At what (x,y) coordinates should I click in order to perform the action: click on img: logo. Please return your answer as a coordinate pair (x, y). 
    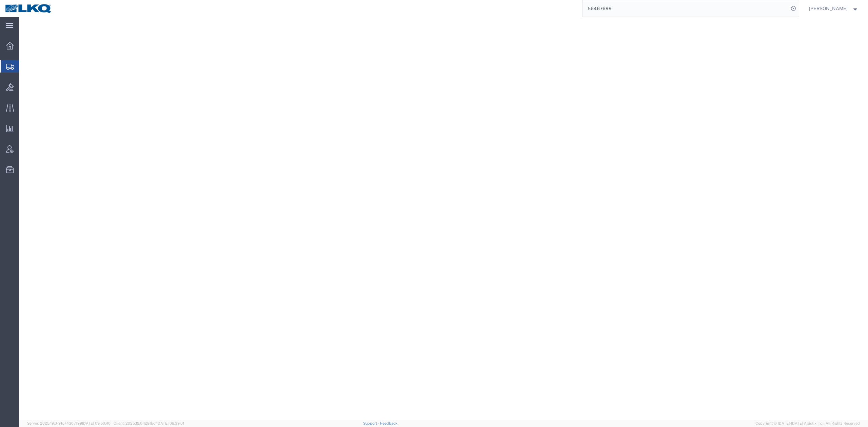
    Looking at the image, I should click on (28, 9).